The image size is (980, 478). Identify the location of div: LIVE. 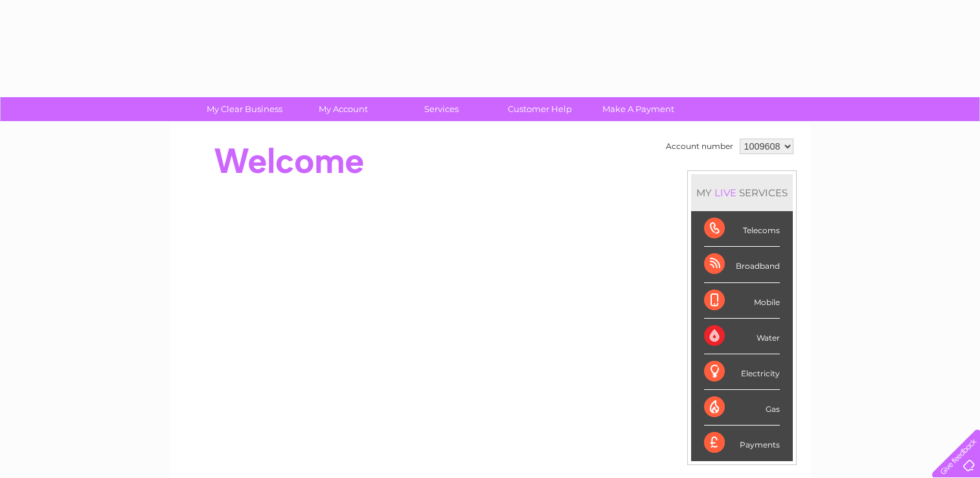
(725, 192).